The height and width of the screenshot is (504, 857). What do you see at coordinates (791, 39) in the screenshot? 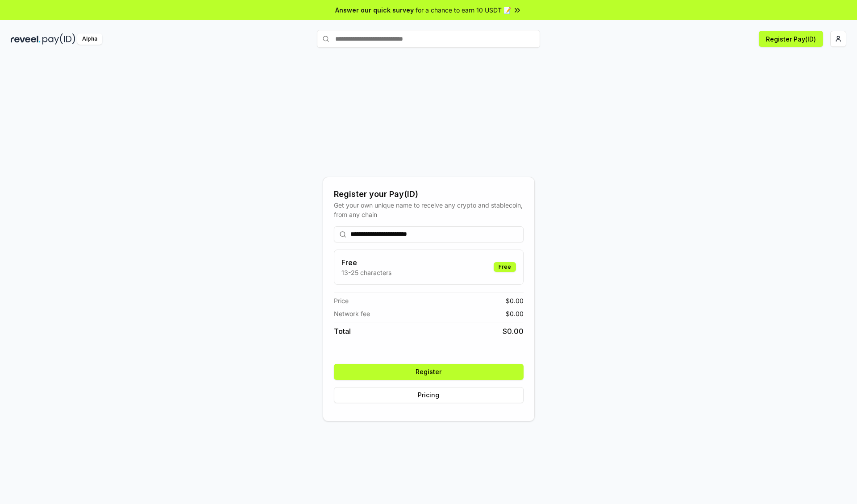
I see `button: Register Pay(ID)` at bounding box center [791, 39].